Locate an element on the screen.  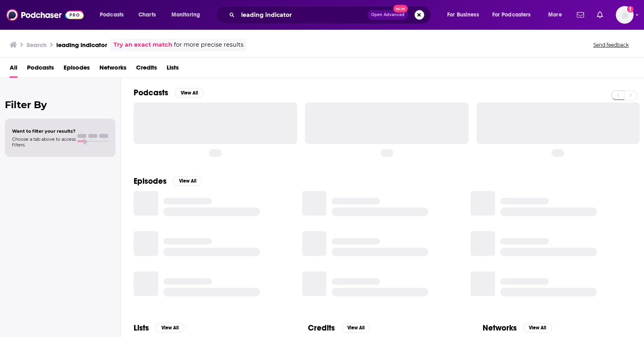
h2: Networks is located at coordinates (499, 328).